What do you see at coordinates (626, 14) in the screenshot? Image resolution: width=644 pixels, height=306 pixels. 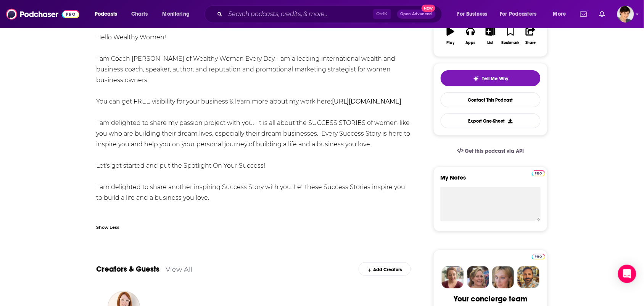 I see `button: Show profile menu` at bounding box center [626, 14].